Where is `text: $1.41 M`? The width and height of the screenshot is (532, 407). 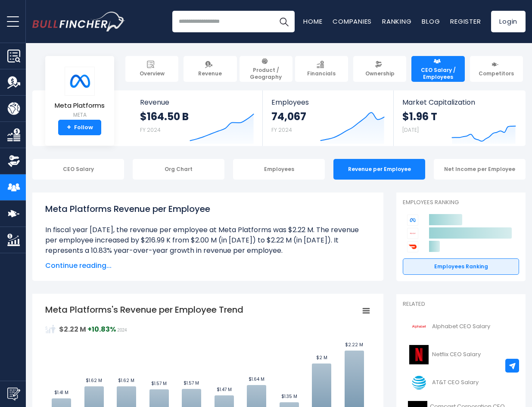
text: $1.41 M is located at coordinates (61, 392).